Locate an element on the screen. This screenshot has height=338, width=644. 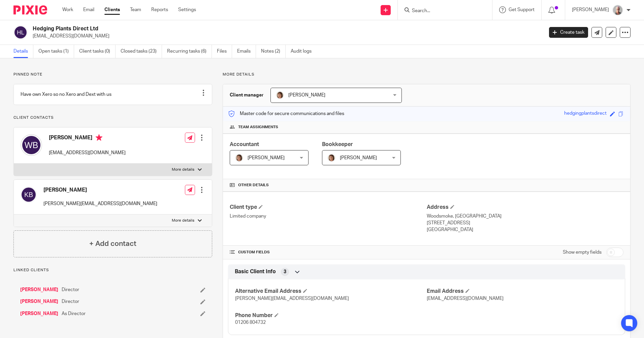
a: Notes (2) is located at coordinates (273, 51).